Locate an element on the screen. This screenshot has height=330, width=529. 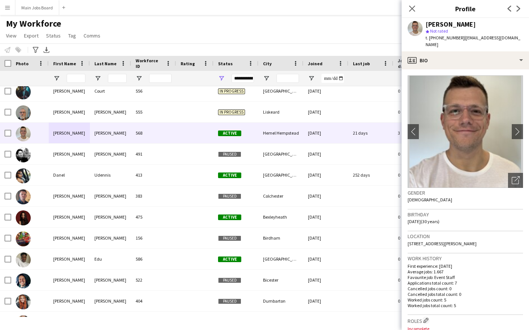
div: Hemel Hempstead is located at coordinates (281, 133).